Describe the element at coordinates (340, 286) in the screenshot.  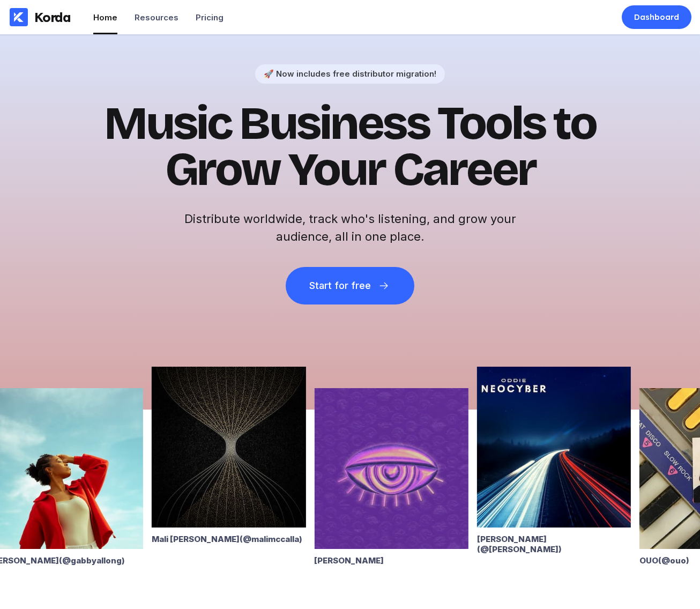
I see `div: Start for free` at that location.